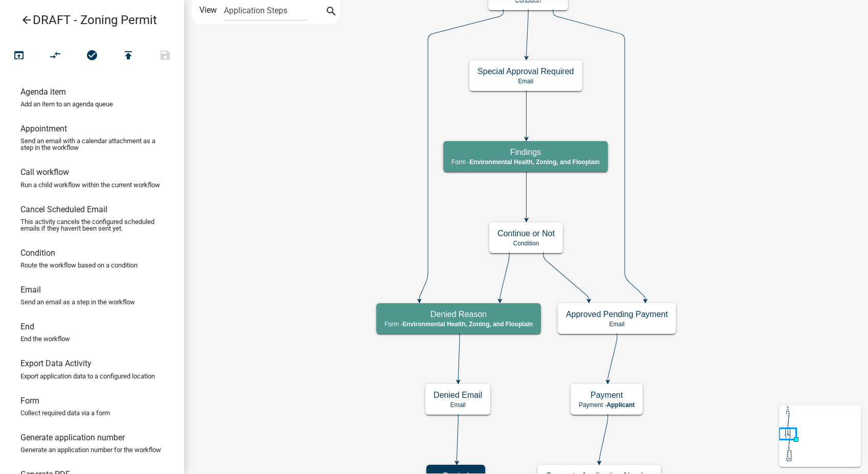 The width and height of the screenshot is (868, 474). I want to click on p: Send an email with a calendar attachment as a step in the workflow, so click(92, 144).